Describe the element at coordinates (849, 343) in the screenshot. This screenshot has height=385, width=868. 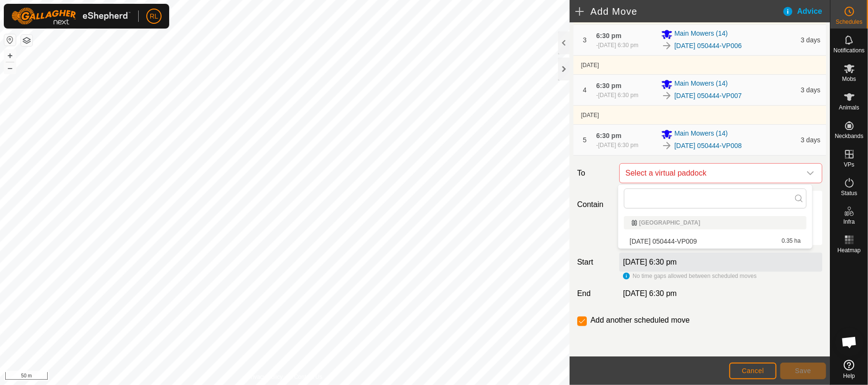
I see `a: Open chat` at that location.